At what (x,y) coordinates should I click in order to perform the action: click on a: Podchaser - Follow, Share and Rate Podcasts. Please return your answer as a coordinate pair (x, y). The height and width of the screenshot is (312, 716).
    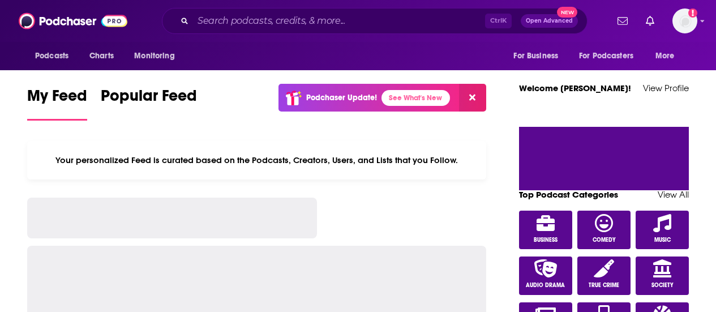
    Looking at the image, I should click on (73, 21).